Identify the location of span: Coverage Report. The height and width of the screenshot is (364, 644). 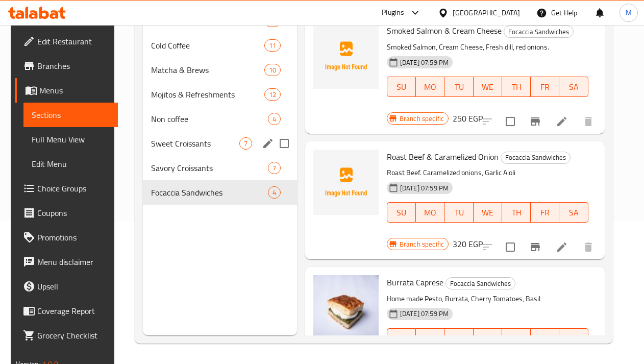
(74, 311).